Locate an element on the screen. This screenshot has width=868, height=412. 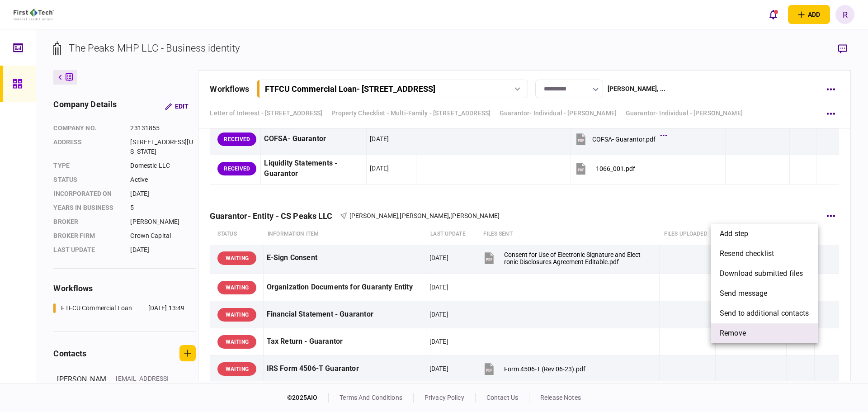
span: send to additional contacts is located at coordinates (764, 313).